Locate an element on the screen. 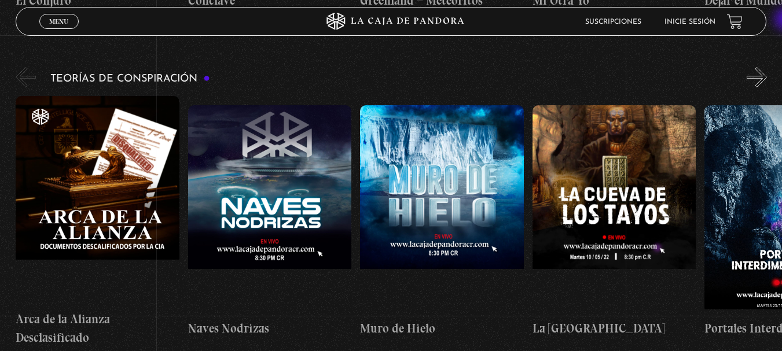 This screenshot has height=351, width=782. h4: Arca de la Alianza Desclasificado is located at coordinates (97, 328).